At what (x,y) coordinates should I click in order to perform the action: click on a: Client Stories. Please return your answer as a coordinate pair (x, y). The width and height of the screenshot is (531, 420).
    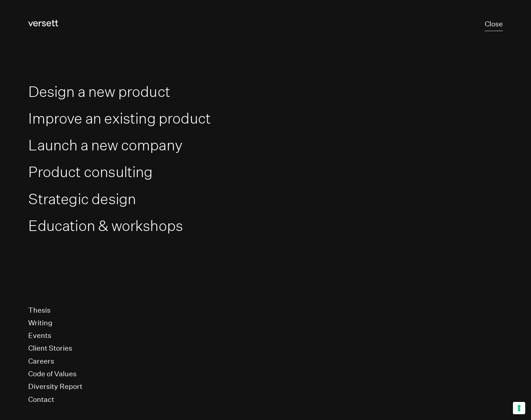
    Looking at the image, I should click on (50, 349).